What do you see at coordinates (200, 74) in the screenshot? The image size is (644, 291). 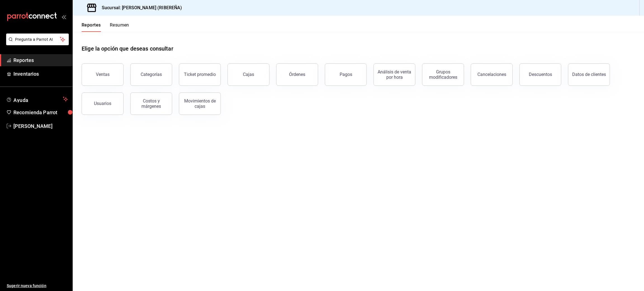 I see `div: Ticket promedio` at bounding box center [200, 74].